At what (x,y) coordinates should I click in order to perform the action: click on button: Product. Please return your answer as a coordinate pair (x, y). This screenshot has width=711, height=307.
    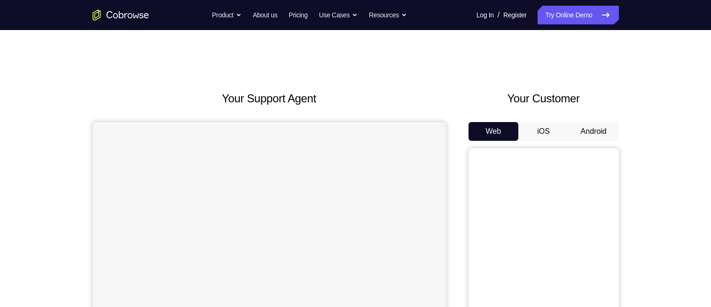
    Looking at the image, I should click on (226, 15).